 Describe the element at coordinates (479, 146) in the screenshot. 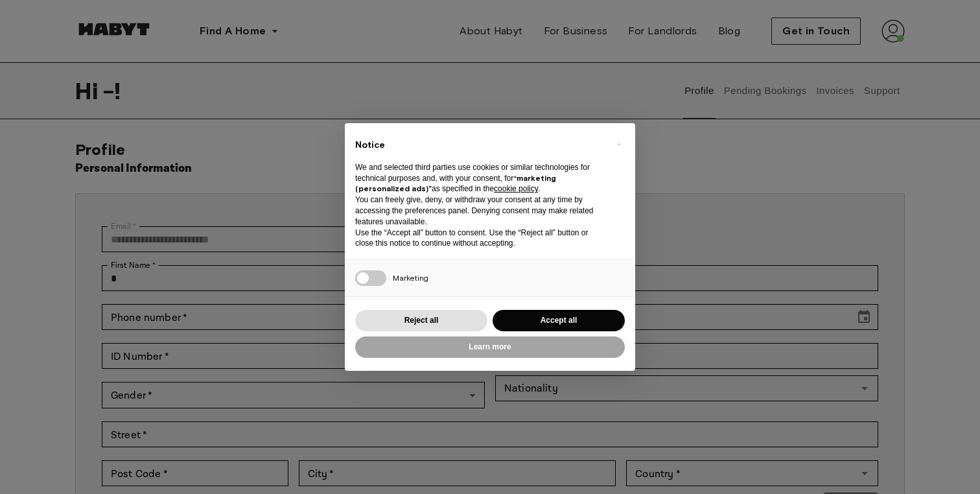

I see `h2: Notice` at that location.